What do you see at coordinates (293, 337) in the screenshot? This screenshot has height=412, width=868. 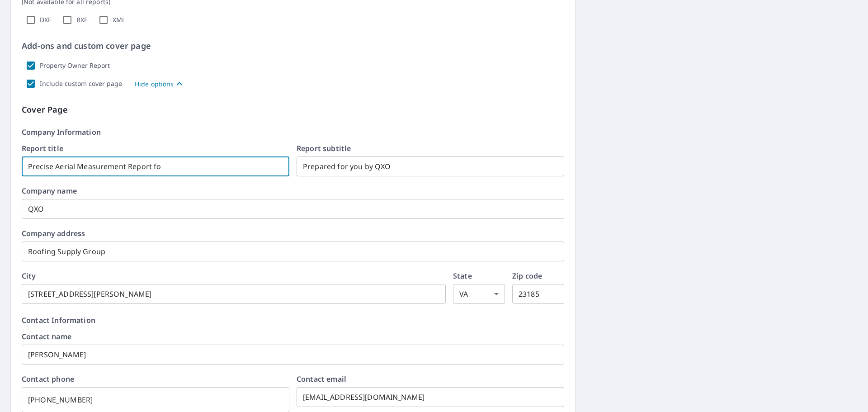 I see `label: Contact name` at bounding box center [293, 337].